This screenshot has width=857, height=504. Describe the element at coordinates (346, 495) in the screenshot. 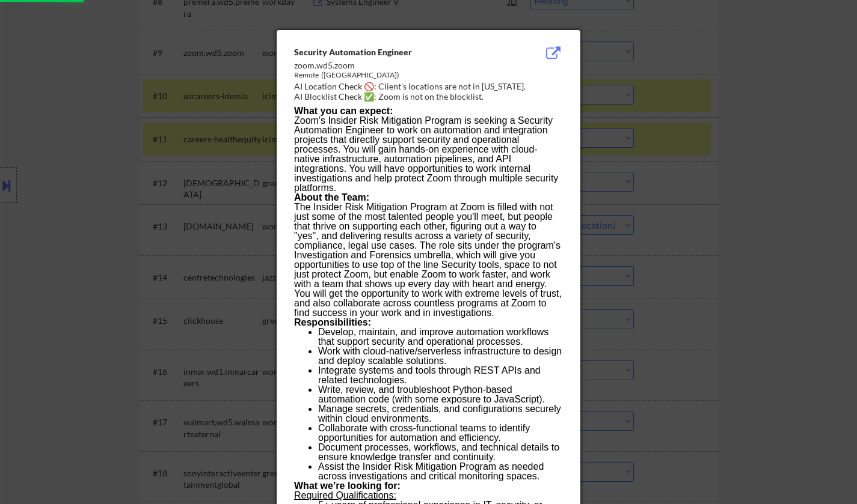

I see `u: Required Qualifications:` at that location.